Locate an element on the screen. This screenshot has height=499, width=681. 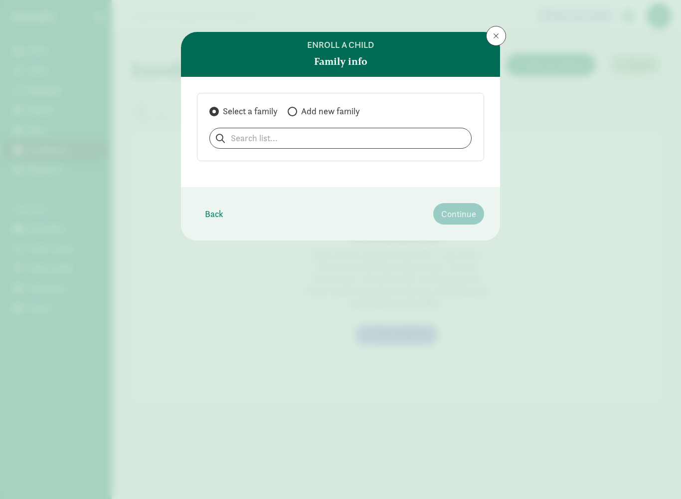
span: Back is located at coordinates (214, 213).